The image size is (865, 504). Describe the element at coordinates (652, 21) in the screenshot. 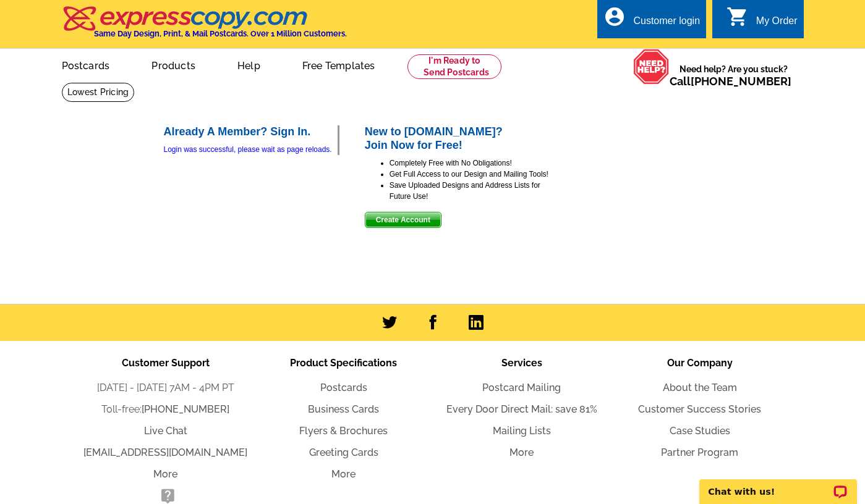

I see `a: account_circle Customer login` at that location.